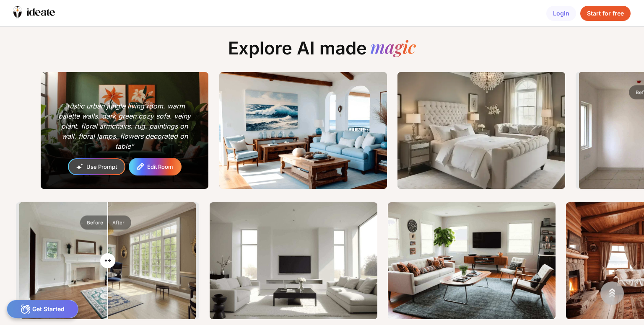 This screenshot has height=325, width=644. Describe the element at coordinates (322, 51) in the screenshot. I see `div: Explore AI made` at that location.